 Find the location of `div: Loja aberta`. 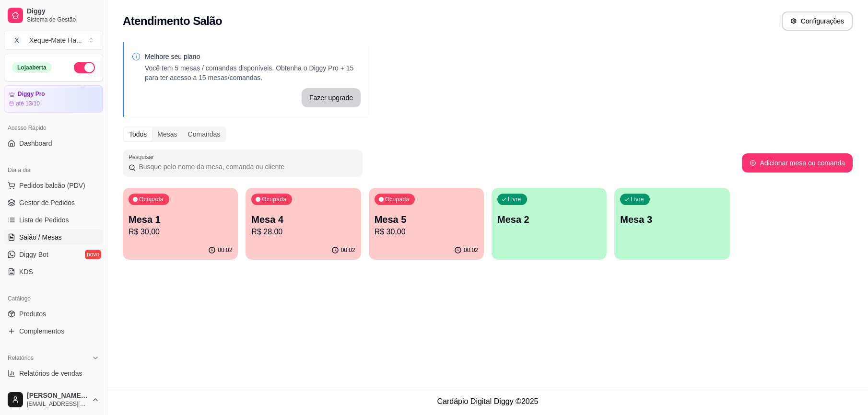

div: Loja aberta is located at coordinates (32, 68).